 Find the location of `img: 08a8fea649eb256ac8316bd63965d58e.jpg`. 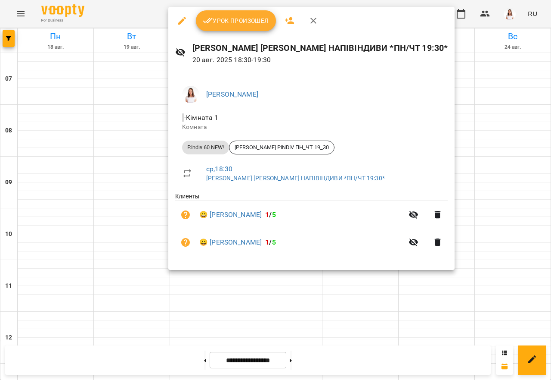

img: 08a8fea649eb256ac8316bd63965d58e.jpg is located at coordinates (191, 94).